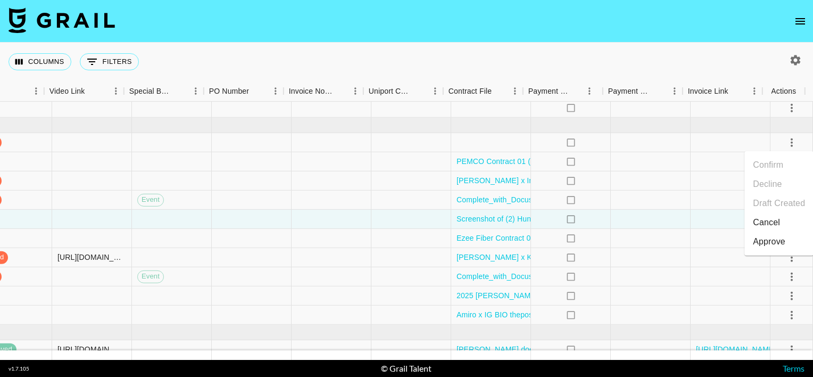 This screenshot has width=813, height=377. Describe the element at coordinates (627, 219) in the screenshot. I see `a: Screenshot of (2) Hungryroot_ Your Partner in Healthy Living - Sprout Social Influencer Marketing...` at that location.